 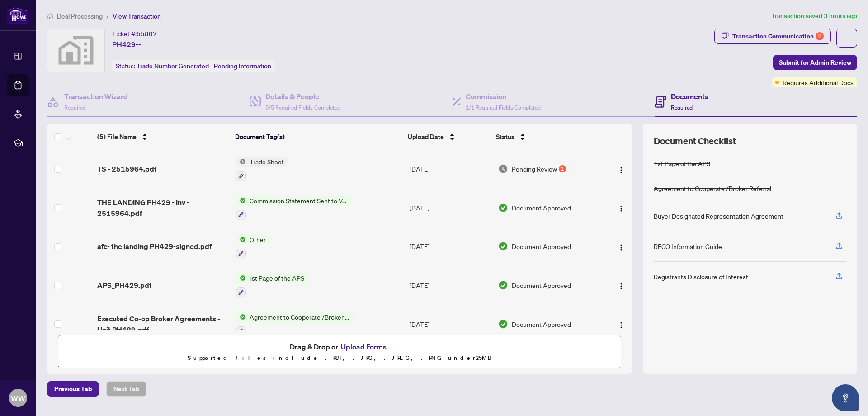 What do you see at coordinates (96, 97) in the screenshot?
I see `h4: Transaction Wizard` at bounding box center [96, 97].